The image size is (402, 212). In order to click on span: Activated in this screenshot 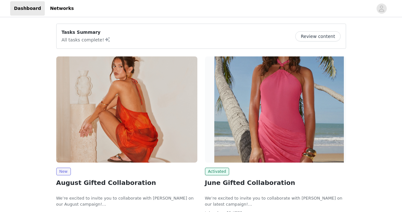, I will do `click(217, 171)`.